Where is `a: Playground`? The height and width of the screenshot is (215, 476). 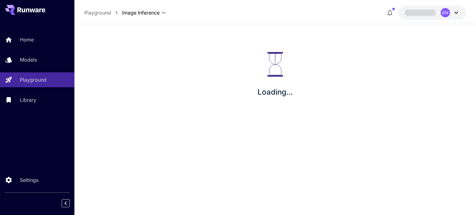
a: Playground is located at coordinates (98, 13).